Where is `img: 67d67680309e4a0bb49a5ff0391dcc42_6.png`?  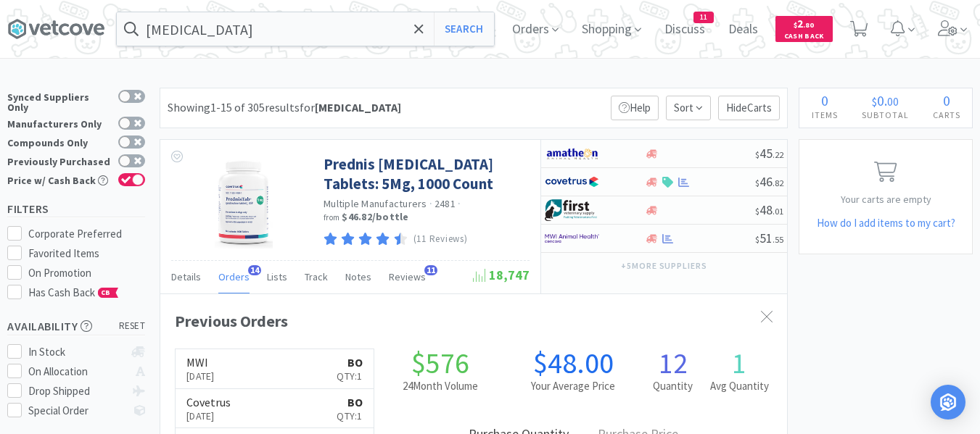 img: 67d67680309e4a0bb49a5ff0391dcc42_6.png is located at coordinates (571, 210).